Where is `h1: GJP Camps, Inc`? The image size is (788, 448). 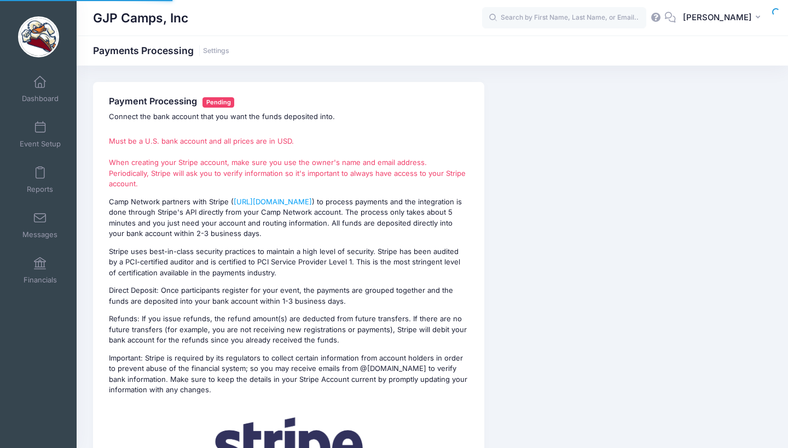 h1: GJP Camps, Inc is located at coordinates (141, 18).